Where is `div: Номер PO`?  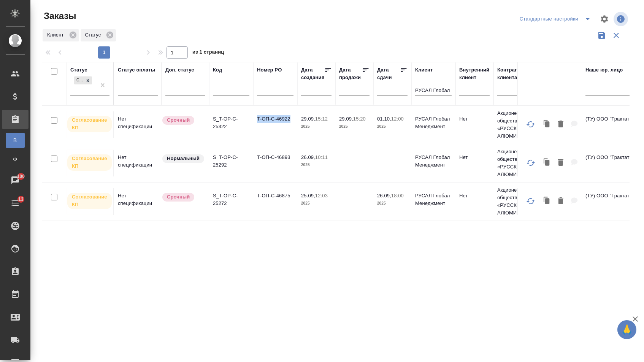
div: Номер PO is located at coordinates (269, 70).